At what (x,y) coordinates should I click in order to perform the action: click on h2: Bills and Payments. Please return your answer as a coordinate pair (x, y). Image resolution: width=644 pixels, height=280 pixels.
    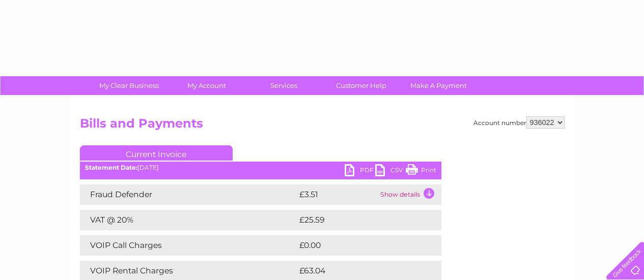
    Looking at the image, I should click on (322, 126).